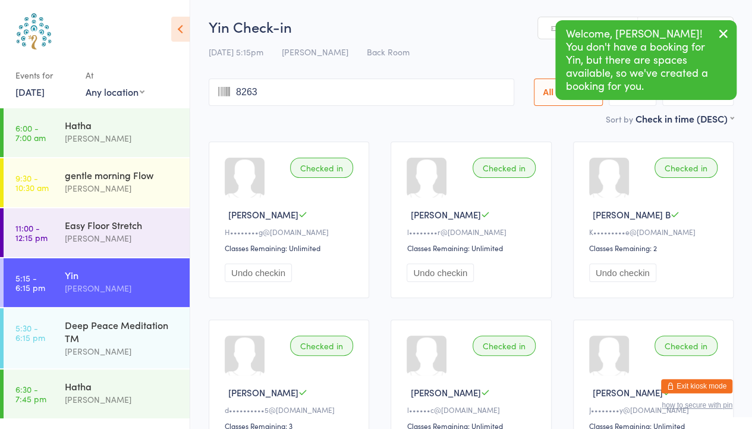  Describe the element at coordinates (34, 31) in the screenshot. I see `img: Australian School of Meditation & Yoga` at that location.